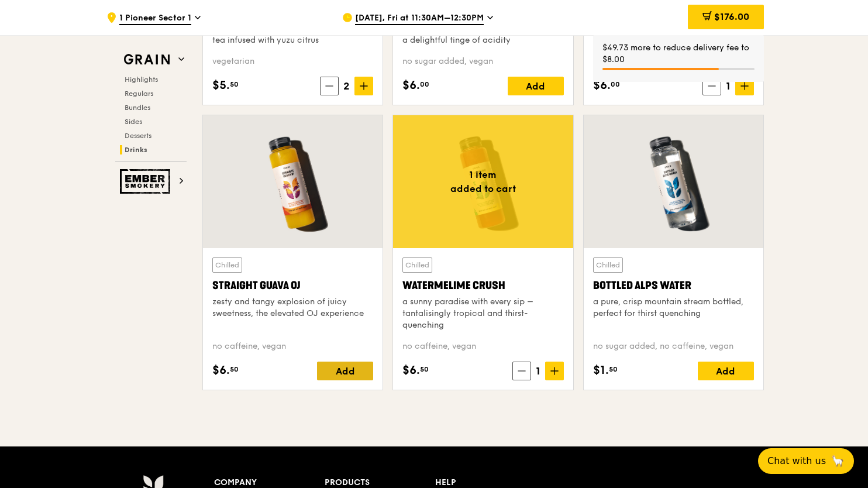  What do you see at coordinates (136, 150) in the screenshot?
I see `span: Drinks` at bounding box center [136, 150].